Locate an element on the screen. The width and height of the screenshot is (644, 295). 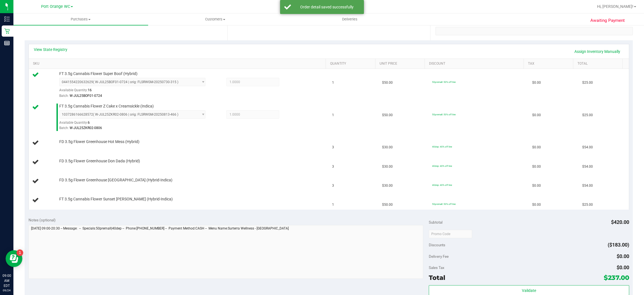
span: ($183.00) is located at coordinates (619, 244).